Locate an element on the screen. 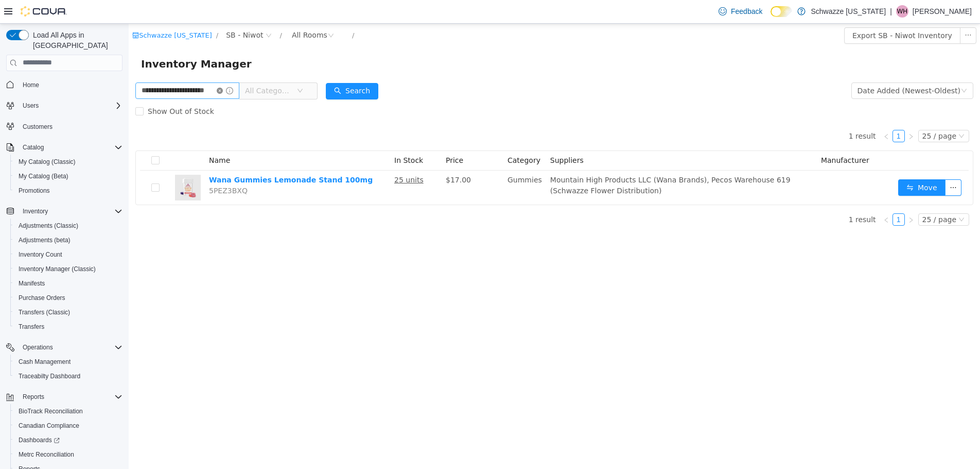 This screenshot has height=469, width=980. span: Home is located at coordinates (71, 84).